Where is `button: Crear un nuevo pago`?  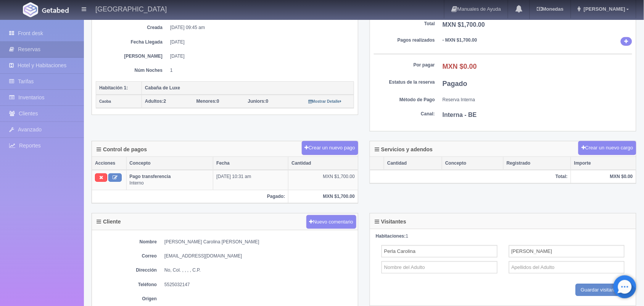
button: Crear un nuevo pago is located at coordinates (330, 148).